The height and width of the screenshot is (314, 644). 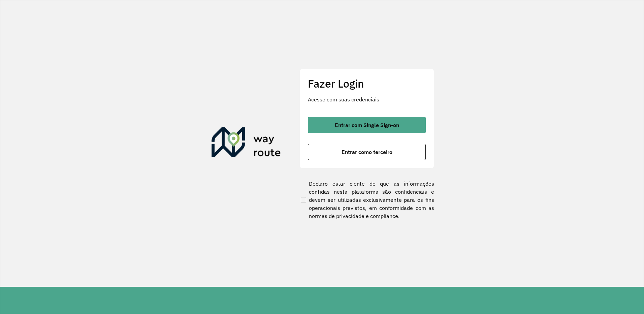 I want to click on span: Entrar como terceiro, so click(x=367, y=152).